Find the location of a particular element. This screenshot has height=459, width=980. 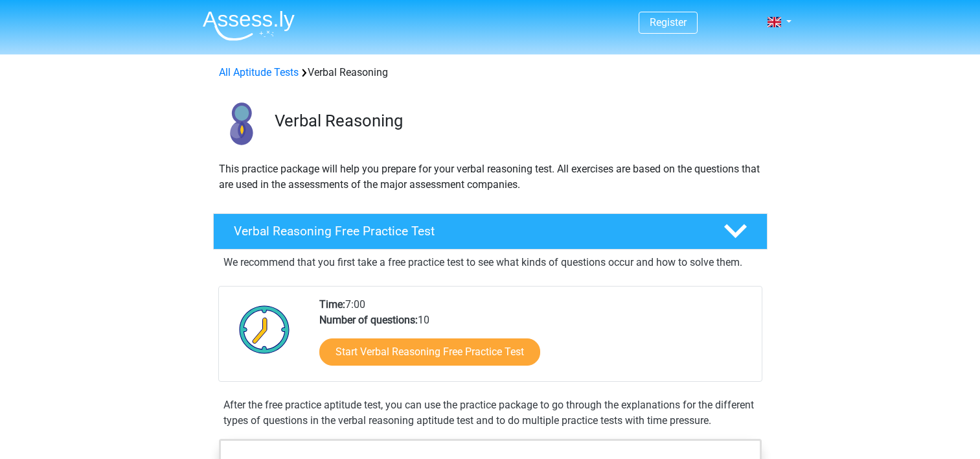

b: Number of questions: is located at coordinates (369, 320).